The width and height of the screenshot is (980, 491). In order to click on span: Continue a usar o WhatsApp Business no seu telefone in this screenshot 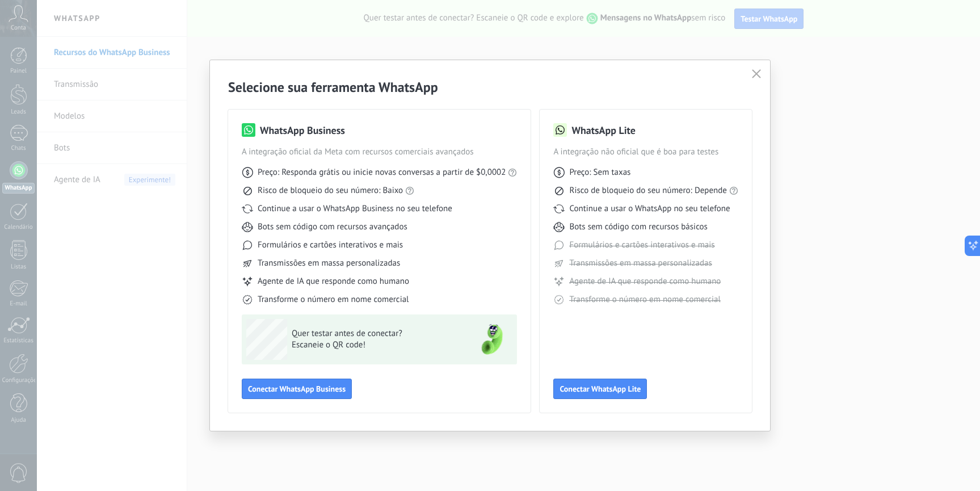, I will do `click(355, 209)`.